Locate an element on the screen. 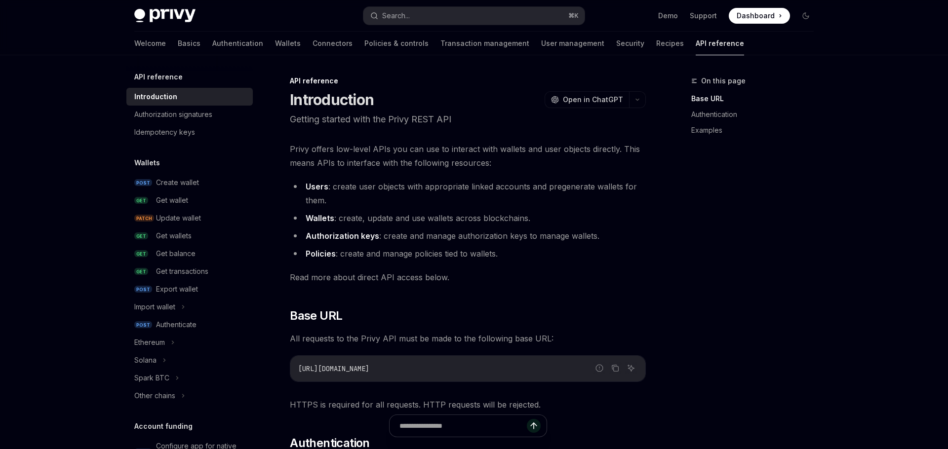  a: Dashboard is located at coordinates (759, 16).